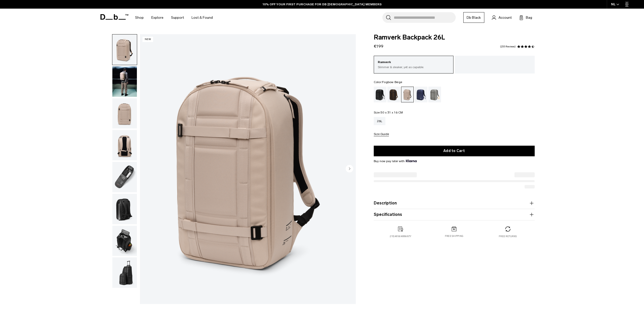 This screenshot has height=322, width=644. What do you see at coordinates (401, 236) in the screenshot?
I see `p: 2 year warranty` at bounding box center [401, 236].